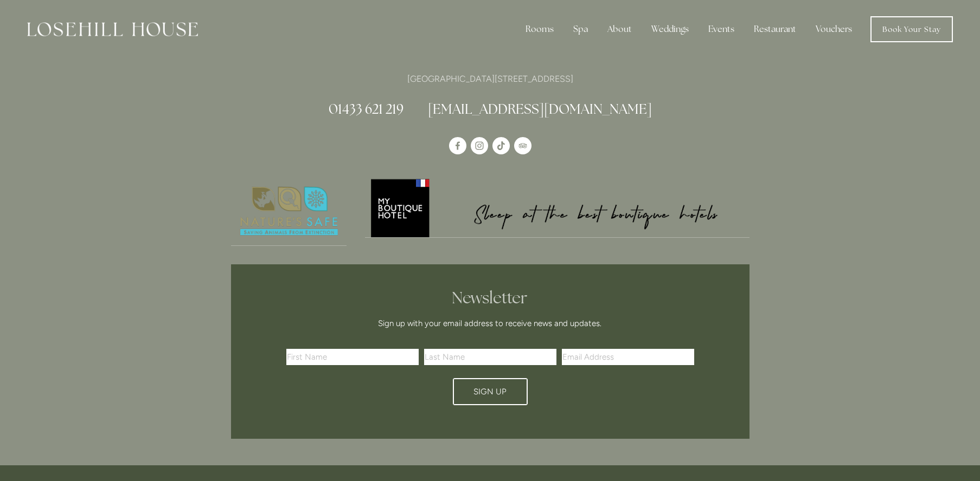 This screenshot has height=481, width=980. What do you see at coordinates (620, 29) in the screenshot?
I see `div: About` at bounding box center [620, 29].